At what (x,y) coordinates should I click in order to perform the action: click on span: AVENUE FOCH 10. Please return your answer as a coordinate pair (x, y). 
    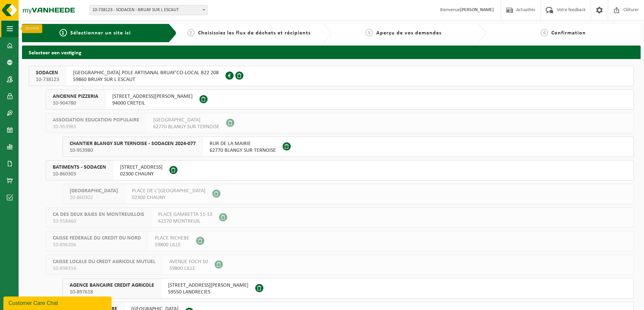
    Looking at the image, I should click on (189, 262).